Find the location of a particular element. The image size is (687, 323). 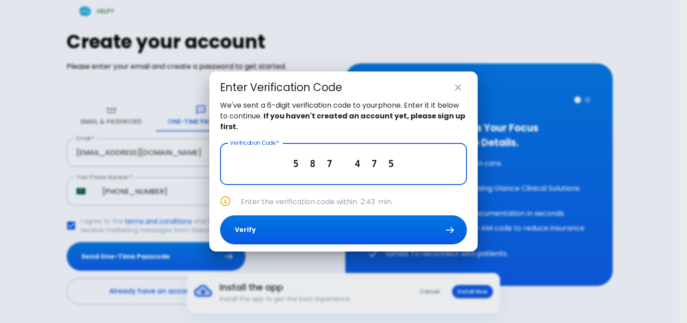

span: 2:43 is located at coordinates (368, 202).